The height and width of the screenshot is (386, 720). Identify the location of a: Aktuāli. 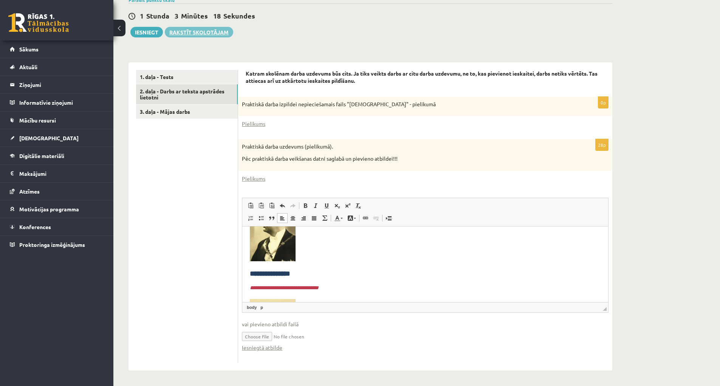
(57, 67).